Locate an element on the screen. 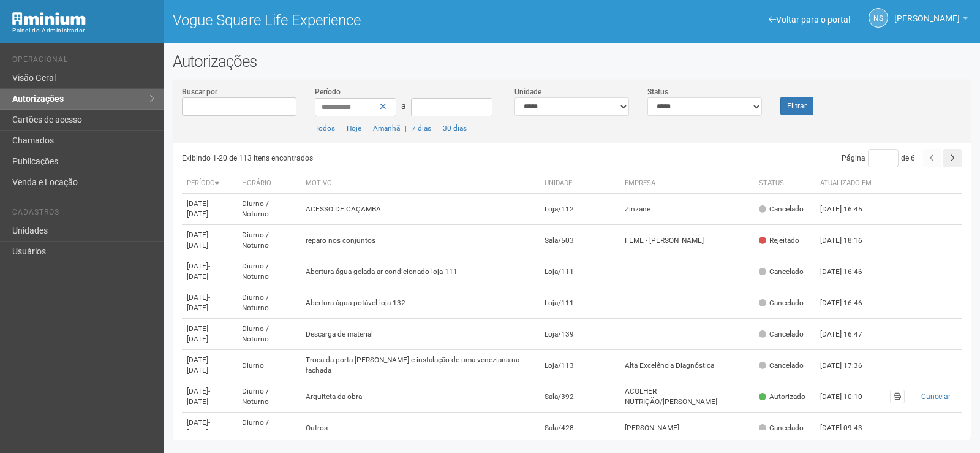 This screenshot has height=453, width=980. a: Voltar para o portal is located at coordinates (809, 20).